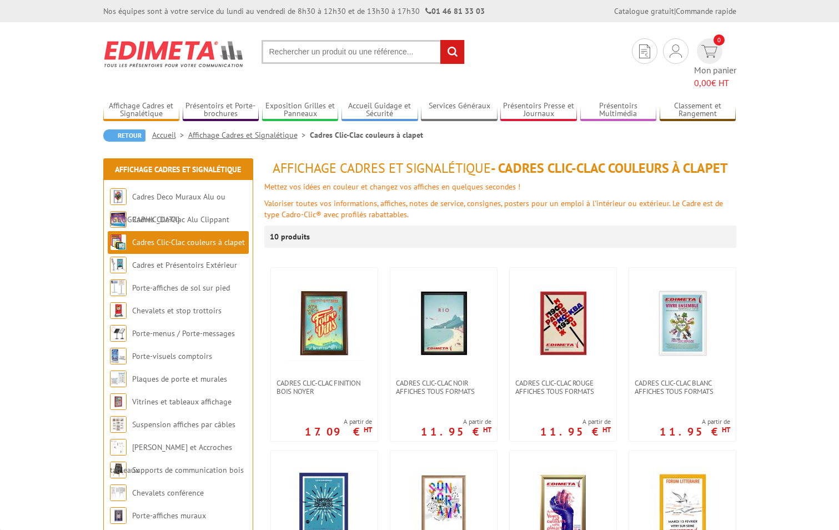  Describe the element at coordinates (118, 288) in the screenshot. I see `img: Porte-affiches de sol sur pied` at that location.